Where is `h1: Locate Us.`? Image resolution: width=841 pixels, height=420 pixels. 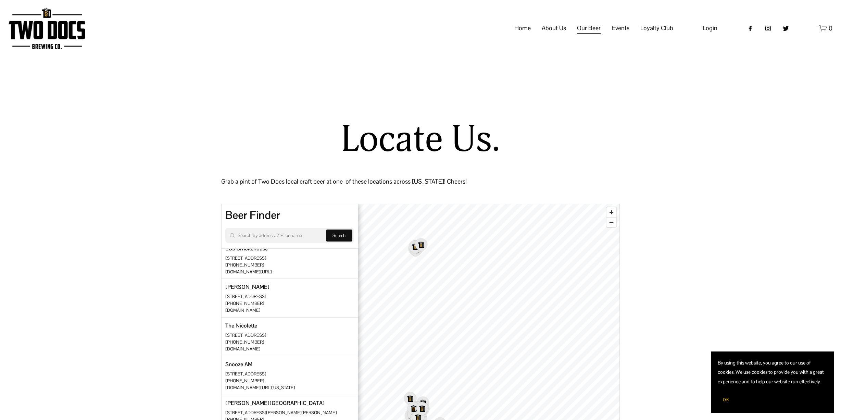
h1: Locate Us. is located at coordinates (420, 140).